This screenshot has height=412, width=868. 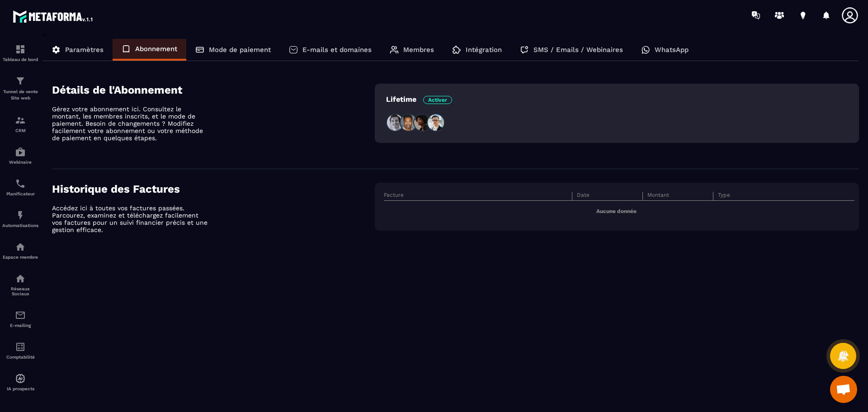 I want to click on a: social-networksocial-networkRéseaux Sociaux, so click(x=20, y=284).